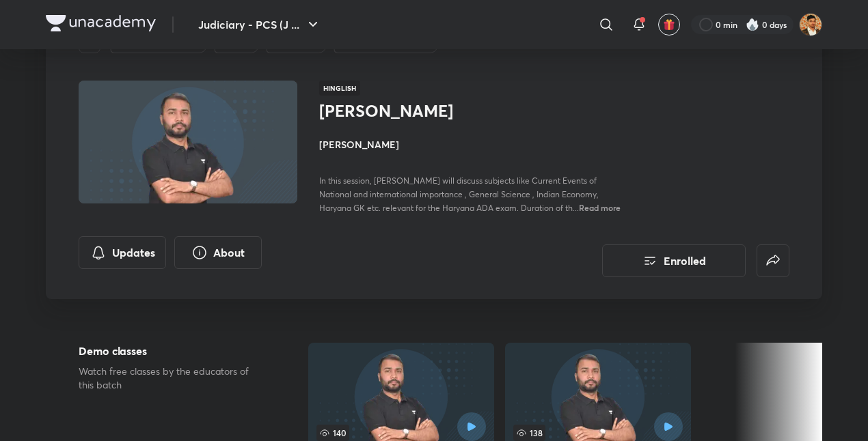  I want to click on button: avatar, so click(669, 25).